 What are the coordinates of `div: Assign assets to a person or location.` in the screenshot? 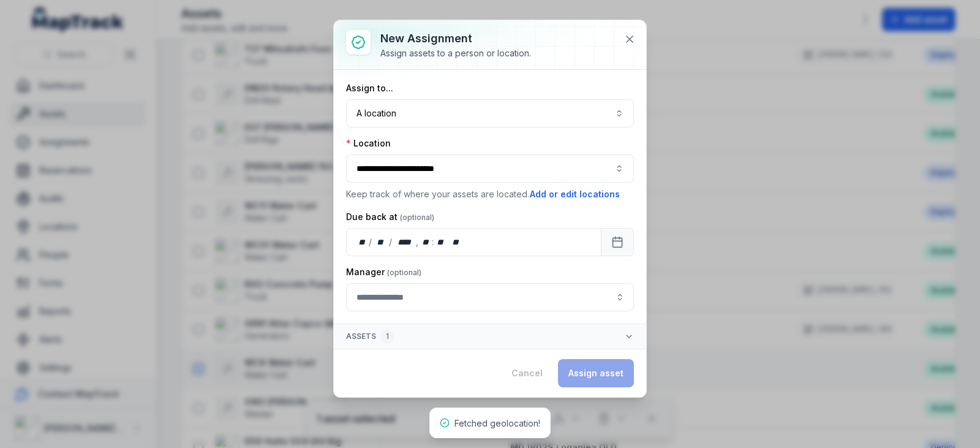 It's located at (456, 53).